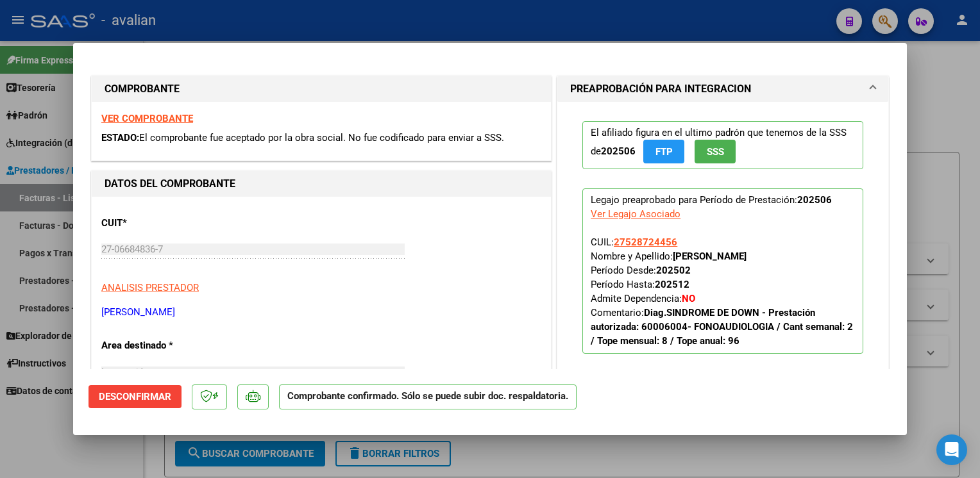  What do you see at coordinates (168, 223) in the screenshot?
I see `p: CUIT` at bounding box center [168, 223].